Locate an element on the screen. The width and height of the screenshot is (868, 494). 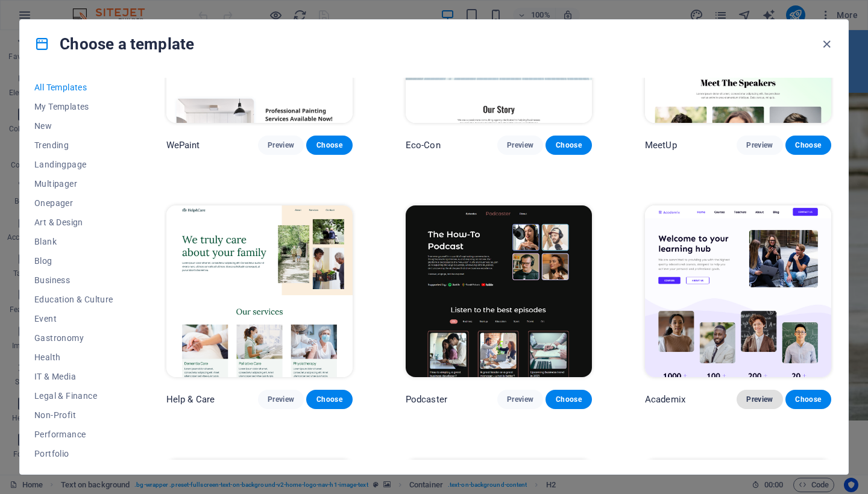
button: All Templates is located at coordinates (74, 88).